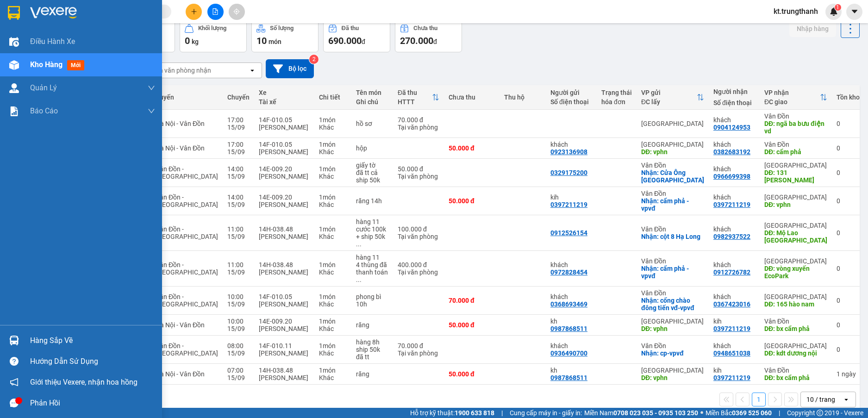 The height and width of the screenshot is (418, 868). I want to click on button: Số lượng10món, so click(285, 35).